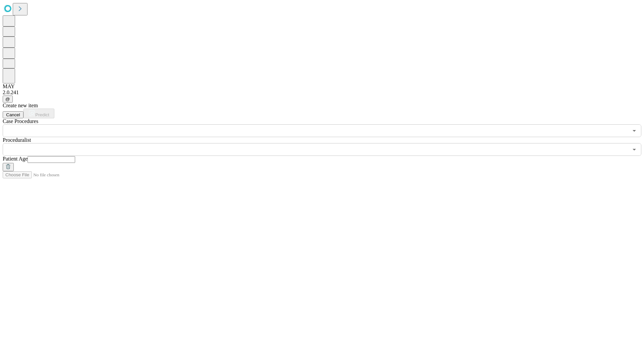 This screenshot has height=362, width=644. What do you see at coordinates (15, 158) in the screenshot?
I see `span: Patient Age` at bounding box center [15, 158].